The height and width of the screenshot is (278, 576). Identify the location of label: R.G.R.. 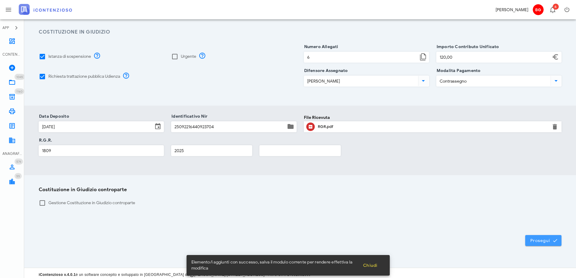
(44, 140).